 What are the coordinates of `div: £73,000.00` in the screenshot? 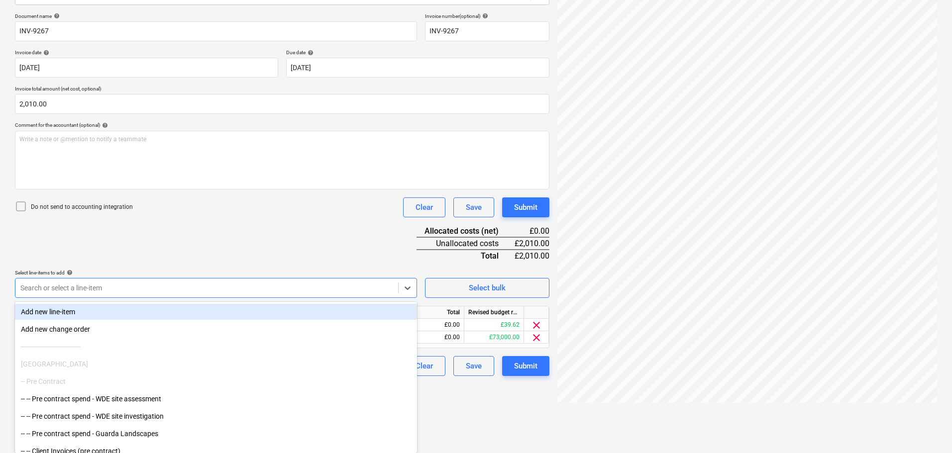 It's located at (494, 337).